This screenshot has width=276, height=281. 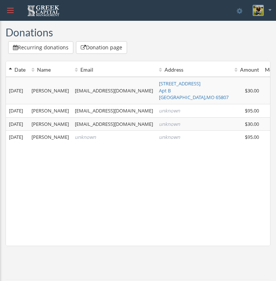 What do you see at coordinates (138, 32) in the screenshot?
I see `h3: Donations` at bounding box center [138, 32].